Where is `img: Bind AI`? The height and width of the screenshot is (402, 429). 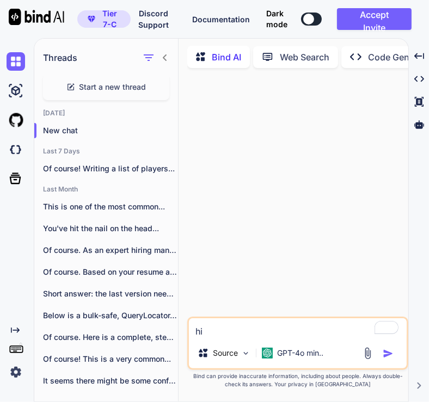 img: Bind AI is located at coordinates (36, 17).